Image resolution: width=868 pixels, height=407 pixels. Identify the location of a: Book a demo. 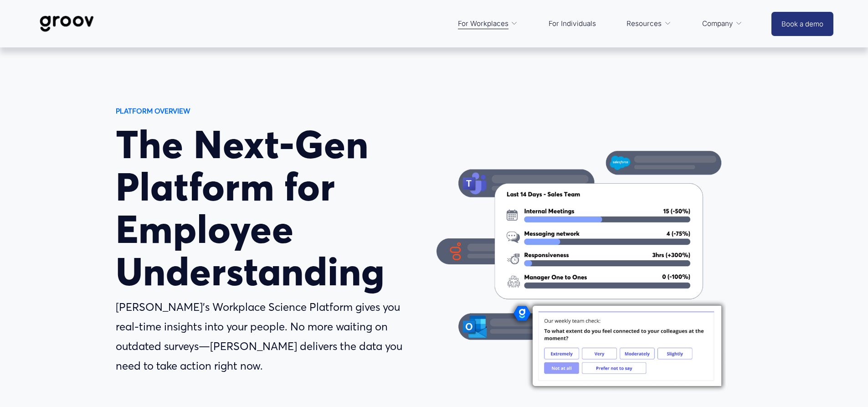
(803, 24).